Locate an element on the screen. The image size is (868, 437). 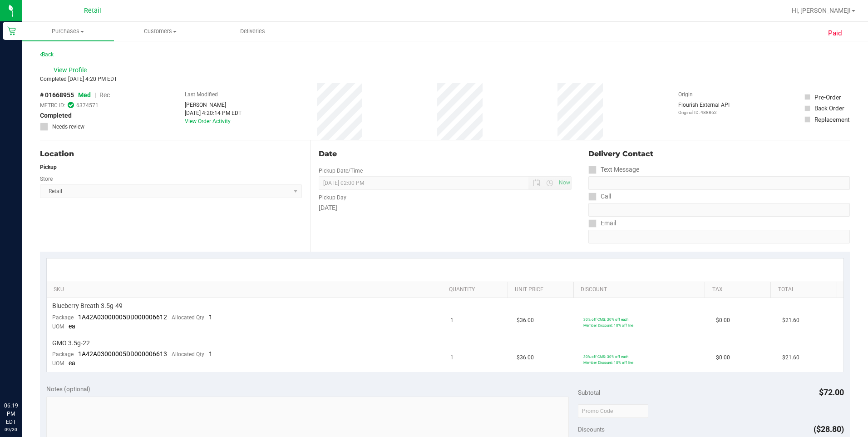
label: Last Modified is located at coordinates (201, 95).